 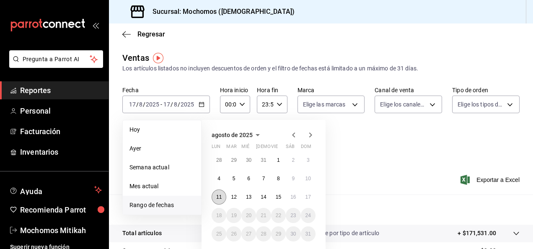 I want to click on abbr: jueves, so click(x=281, y=148).